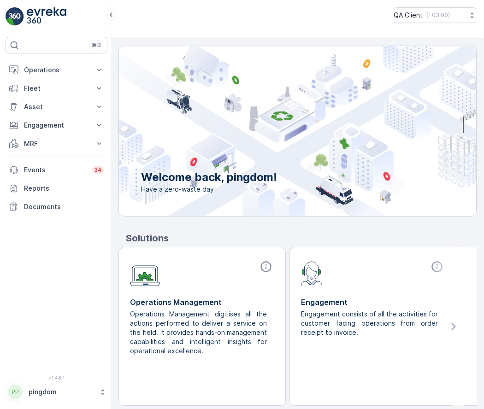 This screenshot has height=409, width=484. What do you see at coordinates (198, 333) in the screenshot?
I see `p: Operations Management digitises all the actions performed to deliver a service on the field. It p...` at bounding box center [198, 333].